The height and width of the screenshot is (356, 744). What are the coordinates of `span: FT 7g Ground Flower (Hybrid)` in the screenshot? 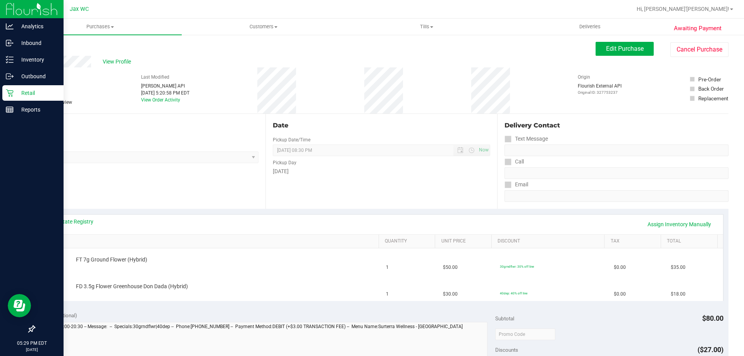 It's located at (112, 260).